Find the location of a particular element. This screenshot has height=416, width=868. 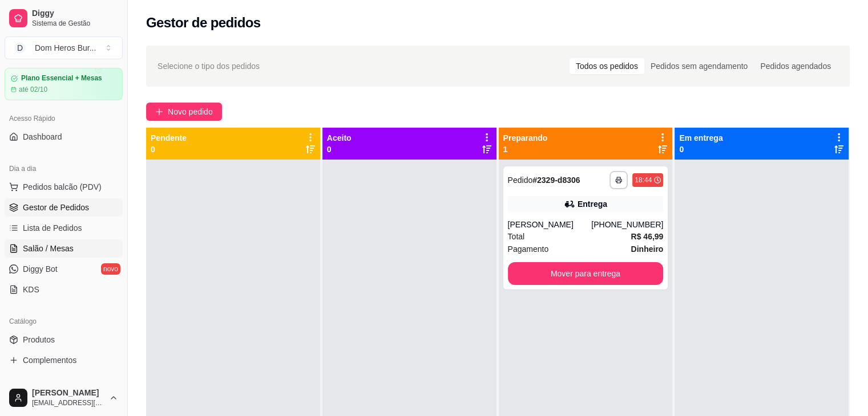

span: Total is located at coordinates (517, 237).